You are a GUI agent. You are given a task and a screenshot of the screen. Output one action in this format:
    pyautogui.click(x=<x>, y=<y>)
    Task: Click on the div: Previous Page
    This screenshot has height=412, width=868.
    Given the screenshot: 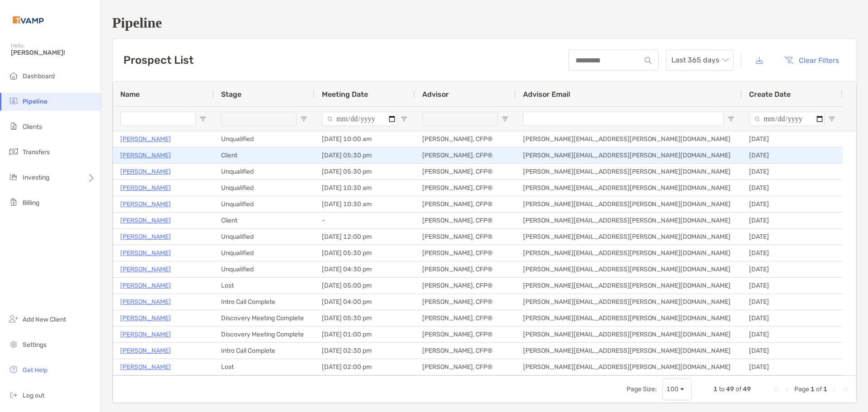 What is the action you would take?
    pyautogui.click(x=787, y=389)
    